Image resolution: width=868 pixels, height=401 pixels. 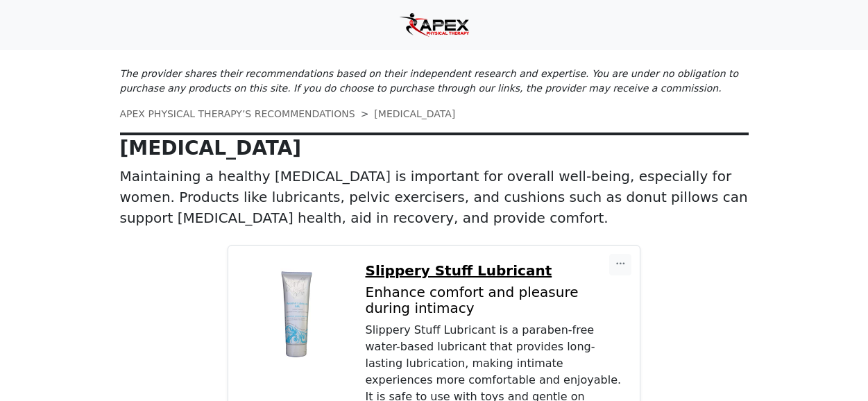 I want to click on a: APEX PHYSICAL THERAPY’S RECOMMENDATIONS, so click(x=237, y=114).